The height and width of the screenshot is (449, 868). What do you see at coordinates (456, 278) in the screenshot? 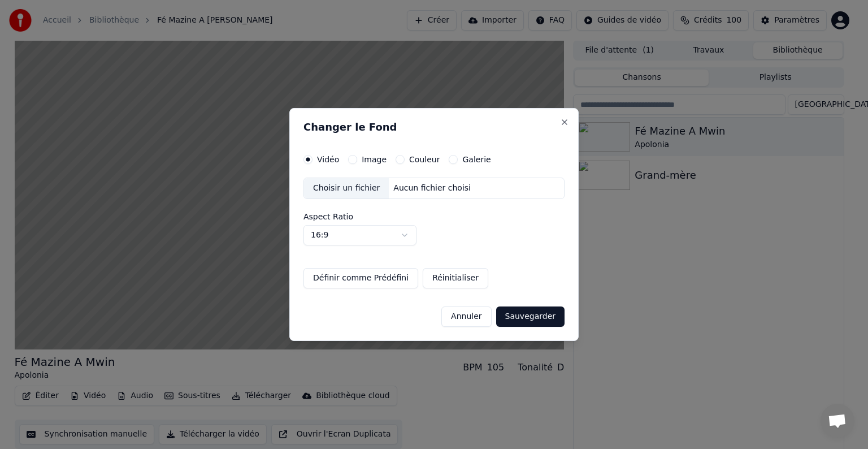
I see `button: Réinitialiser` at bounding box center [456, 278].